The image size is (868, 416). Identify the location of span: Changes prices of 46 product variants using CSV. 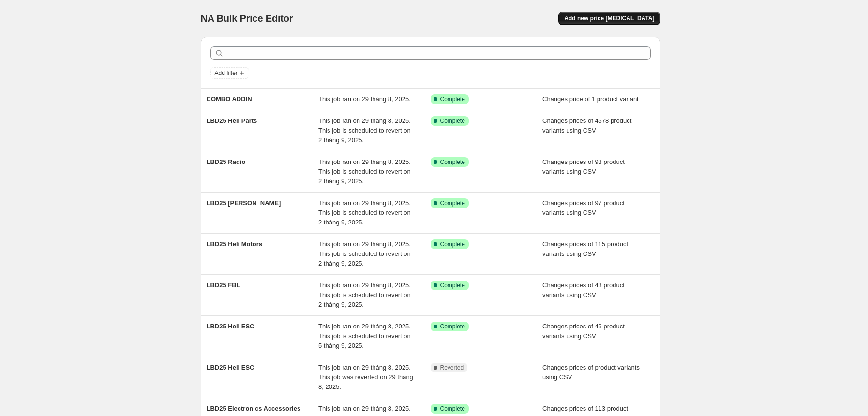
(583, 331).